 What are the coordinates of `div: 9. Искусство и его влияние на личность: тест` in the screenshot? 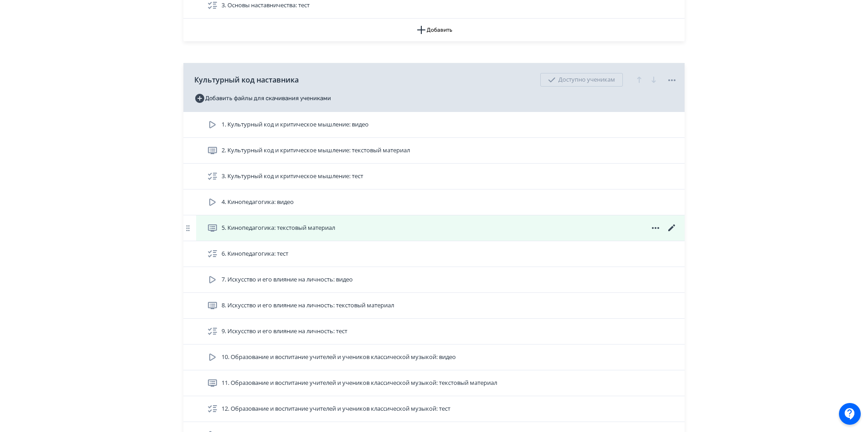 It's located at (434, 331).